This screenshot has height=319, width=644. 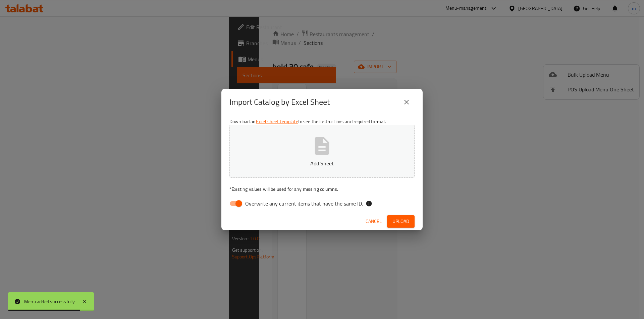 I want to click on span: Upload, so click(x=400, y=221).